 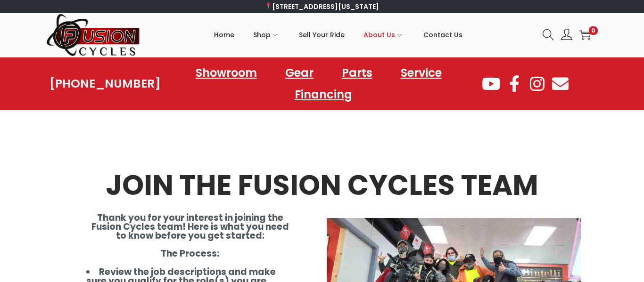 What do you see at coordinates (443, 35) in the screenshot?
I see `a: Contact Us` at bounding box center [443, 35].